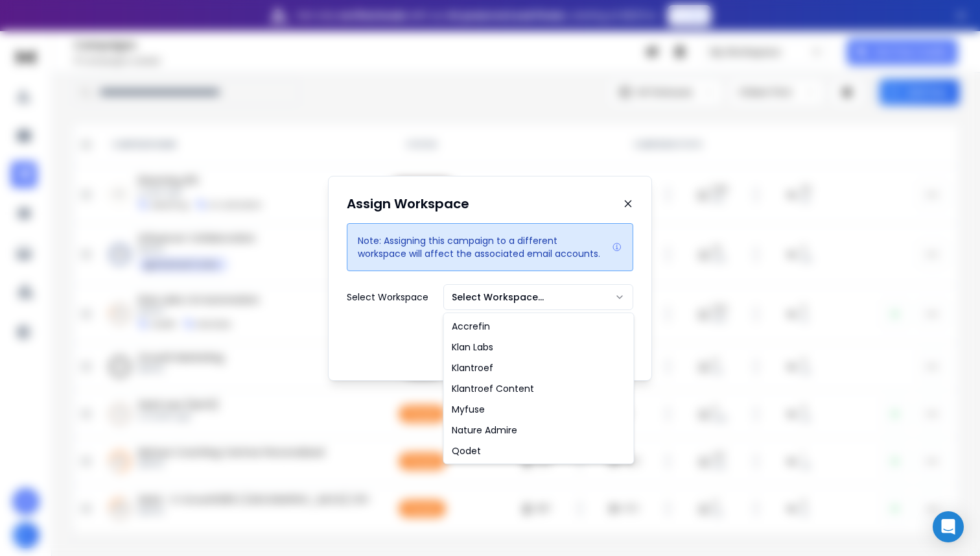 Image resolution: width=980 pixels, height=556 pixels. Describe the element at coordinates (408, 203) in the screenshot. I see `h1: Assign Workspace` at that location.